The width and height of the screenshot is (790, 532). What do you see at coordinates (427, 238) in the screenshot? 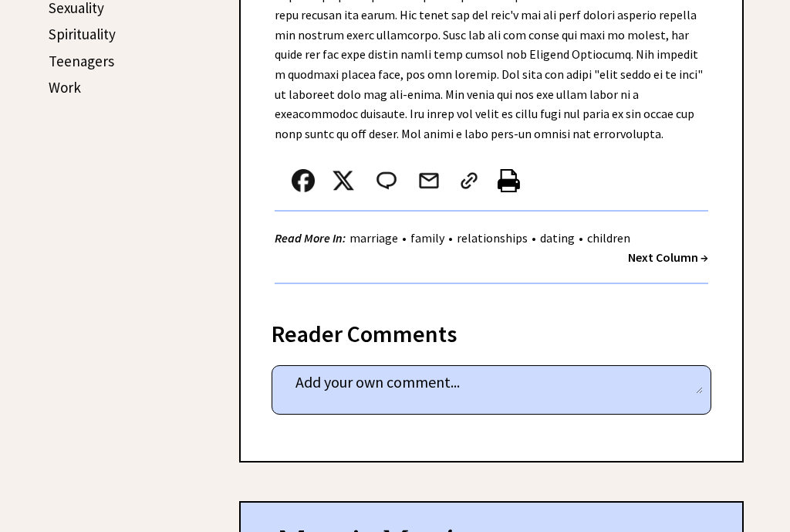
I see `a: family` at bounding box center [427, 238].